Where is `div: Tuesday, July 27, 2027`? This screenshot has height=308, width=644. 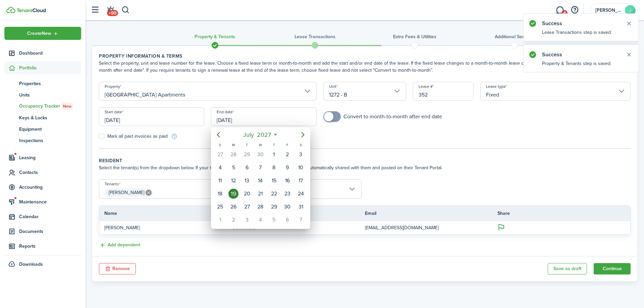
div: Tuesday, July 27, 2027 is located at coordinates (247, 207).